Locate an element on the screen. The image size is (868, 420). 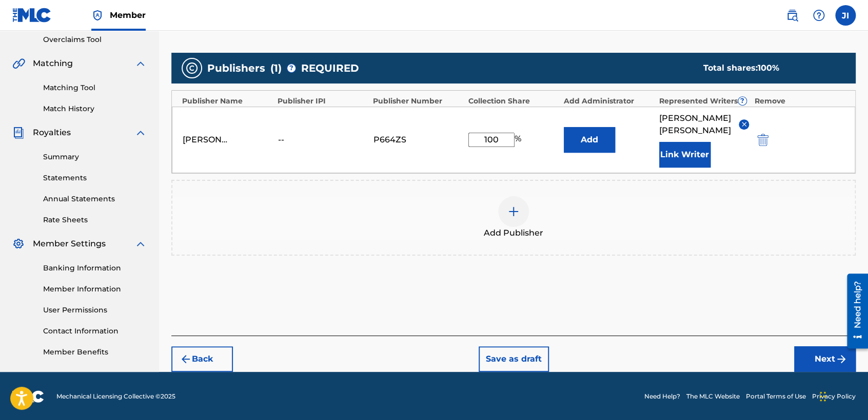
div: Help is located at coordinates (819, 15).